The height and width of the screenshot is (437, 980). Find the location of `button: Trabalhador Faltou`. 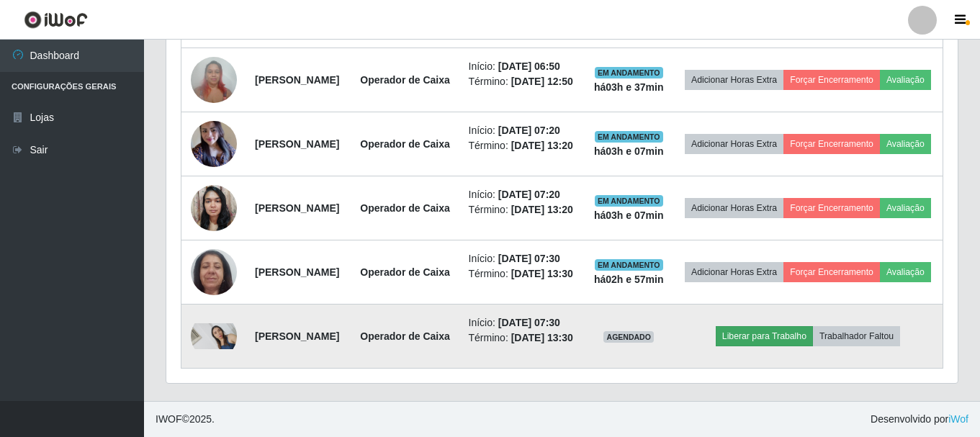

button: Trabalhador Faltou is located at coordinates (856, 336).